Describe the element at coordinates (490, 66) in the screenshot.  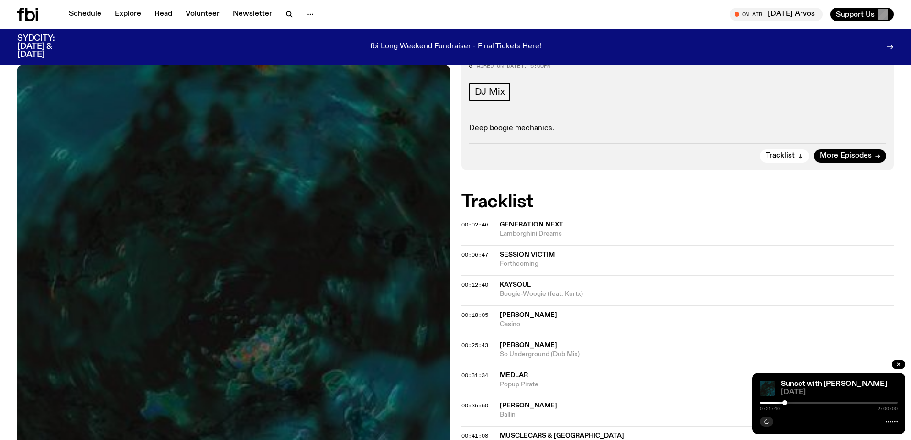
I see `span: Aired on` at that location.